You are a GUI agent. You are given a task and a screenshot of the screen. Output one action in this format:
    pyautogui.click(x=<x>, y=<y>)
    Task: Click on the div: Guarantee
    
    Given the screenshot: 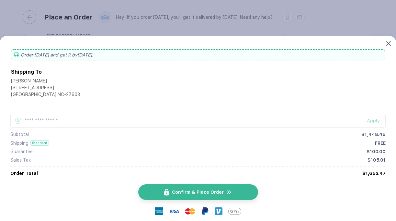 What is the action you would take?
    pyautogui.click(x=21, y=151)
    